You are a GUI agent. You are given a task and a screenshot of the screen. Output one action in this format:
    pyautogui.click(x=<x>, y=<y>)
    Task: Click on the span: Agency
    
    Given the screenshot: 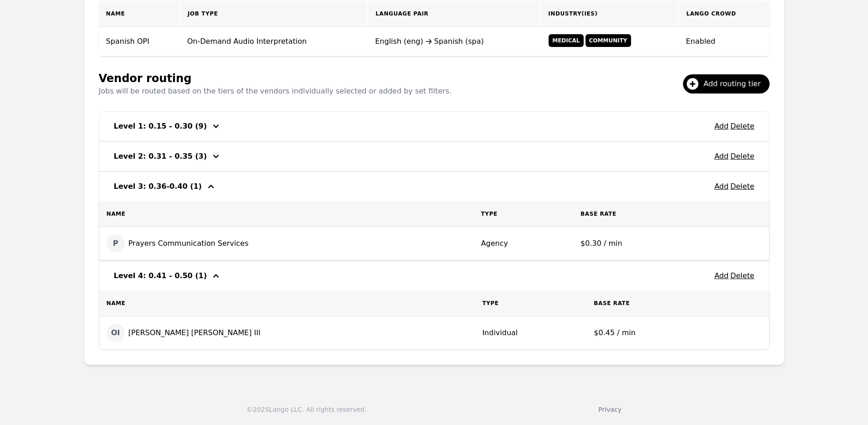 What is the action you would take?
    pyautogui.click(x=494, y=243)
    